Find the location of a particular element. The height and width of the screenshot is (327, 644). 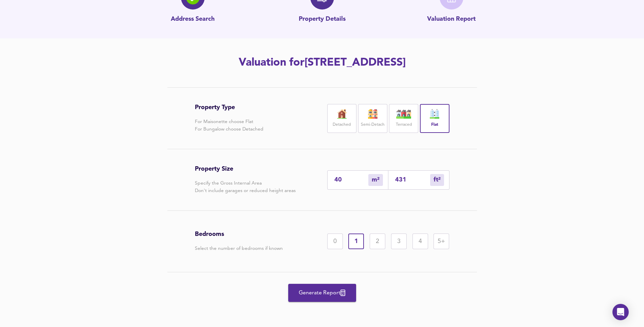

div: Open Intercom Messenger is located at coordinates (621, 312).